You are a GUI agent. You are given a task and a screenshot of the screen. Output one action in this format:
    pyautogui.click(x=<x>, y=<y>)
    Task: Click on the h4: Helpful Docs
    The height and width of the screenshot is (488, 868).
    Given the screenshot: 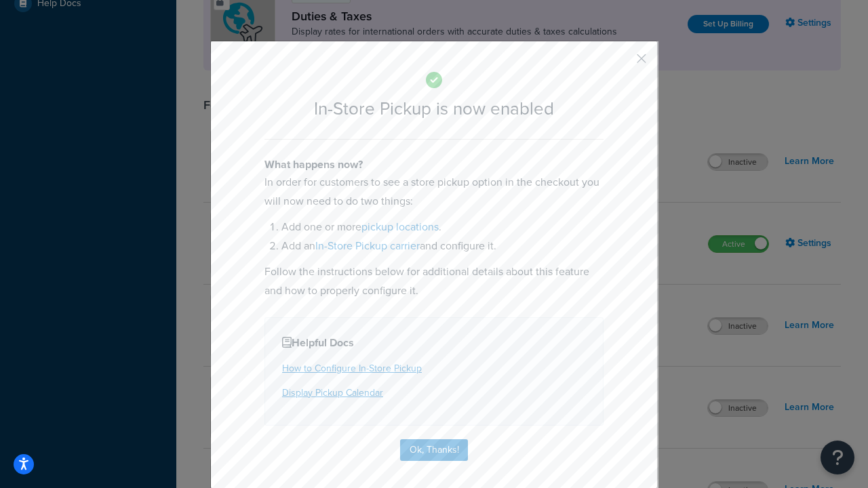 What is the action you would take?
    pyautogui.click(x=434, y=343)
    